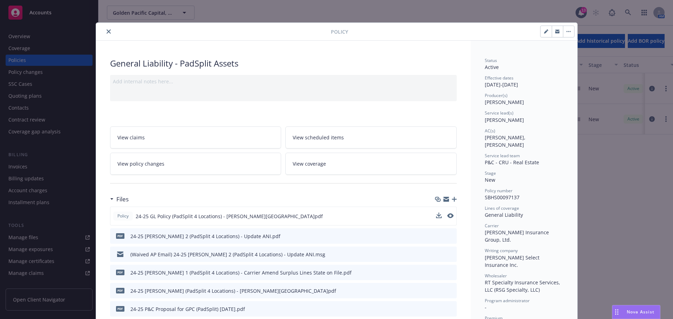  I want to click on button: Nova Assist, so click(636, 312).